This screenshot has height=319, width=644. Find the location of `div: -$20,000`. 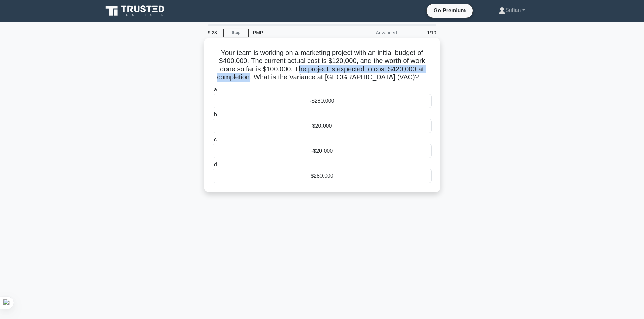

div: -$20,000 is located at coordinates (322, 151).